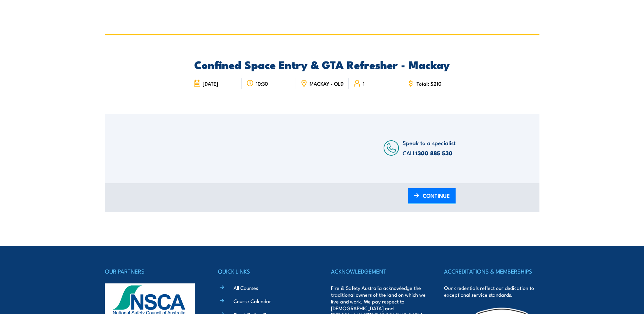  I want to click on a: Course Calendar, so click(252, 301).